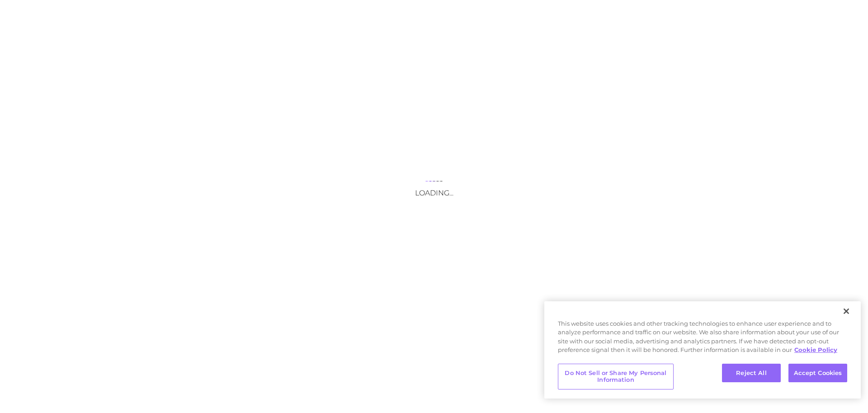 This screenshot has height=413, width=868. I want to click on div: Cookie banner, so click(703, 349).